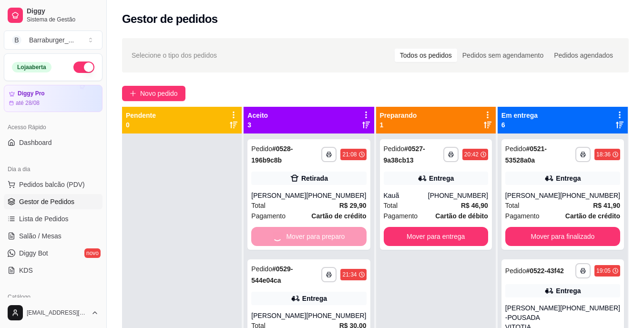  Describe the element at coordinates (44, 219) in the screenshot. I see `span: Lista de Pedidos` at that location.